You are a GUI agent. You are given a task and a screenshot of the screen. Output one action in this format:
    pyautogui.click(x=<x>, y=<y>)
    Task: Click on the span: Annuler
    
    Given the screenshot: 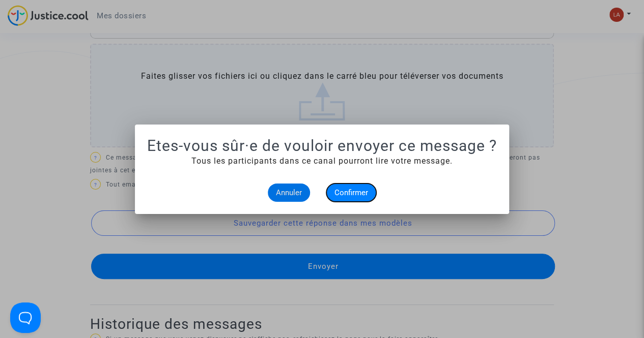 What is the action you would take?
    pyautogui.click(x=288, y=193)
    